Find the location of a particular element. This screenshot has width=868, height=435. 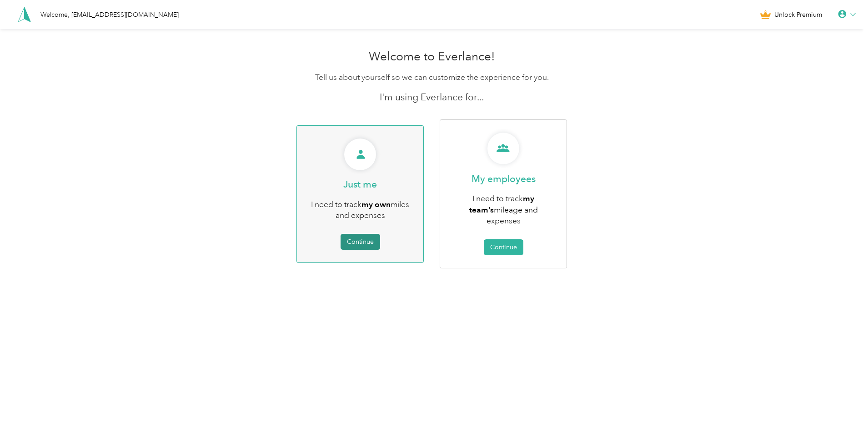

p: My employees is located at coordinates (503, 179).